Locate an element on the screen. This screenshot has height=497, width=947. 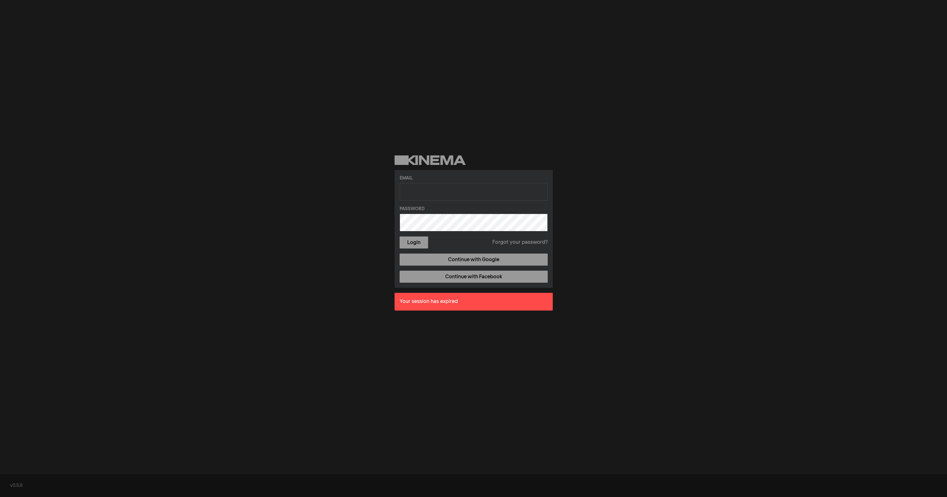
button: Login is located at coordinates (414, 242).